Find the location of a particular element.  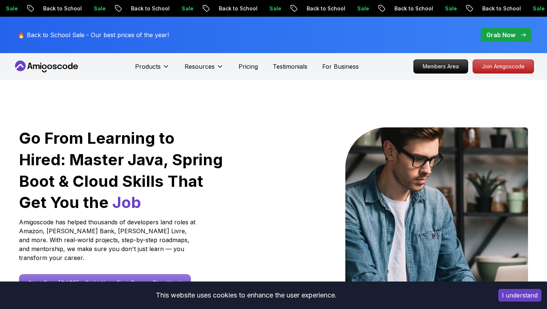

a: Members Area is located at coordinates (440, 67).